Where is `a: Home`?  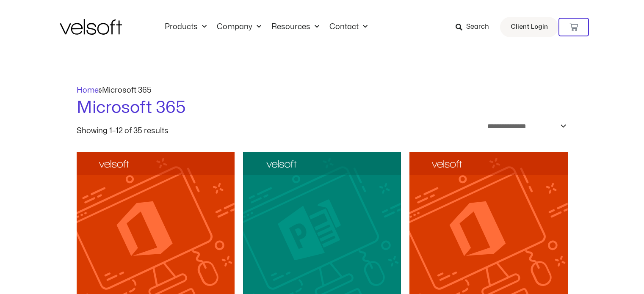
a: Home is located at coordinates (88, 90).